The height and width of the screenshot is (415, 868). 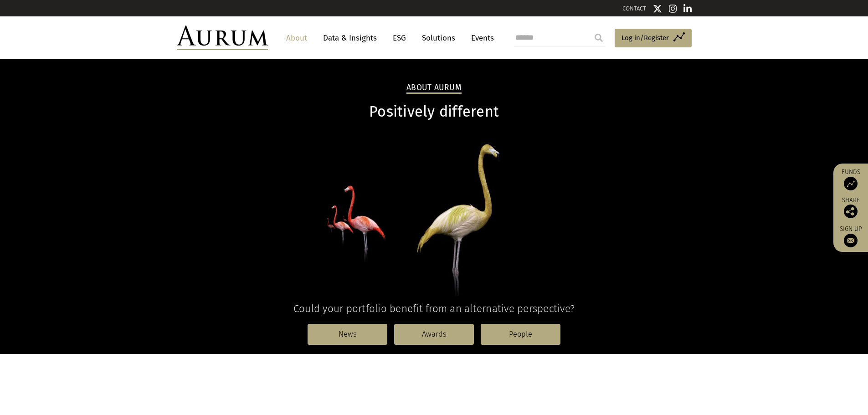 What do you see at coordinates (350, 37) in the screenshot?
I see `a: Data & Insights` at bounding box center [350, 37].